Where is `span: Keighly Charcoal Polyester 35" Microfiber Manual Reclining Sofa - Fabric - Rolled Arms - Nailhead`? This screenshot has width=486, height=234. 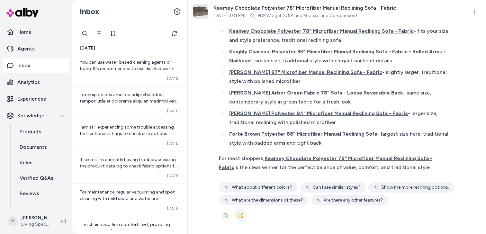
span: Keighly Charcoal Polyester 35" Microfiber Manual Reclining Sofa - Fabric - Rolled Arms - Nailhead is located at coordinates (337, 56).